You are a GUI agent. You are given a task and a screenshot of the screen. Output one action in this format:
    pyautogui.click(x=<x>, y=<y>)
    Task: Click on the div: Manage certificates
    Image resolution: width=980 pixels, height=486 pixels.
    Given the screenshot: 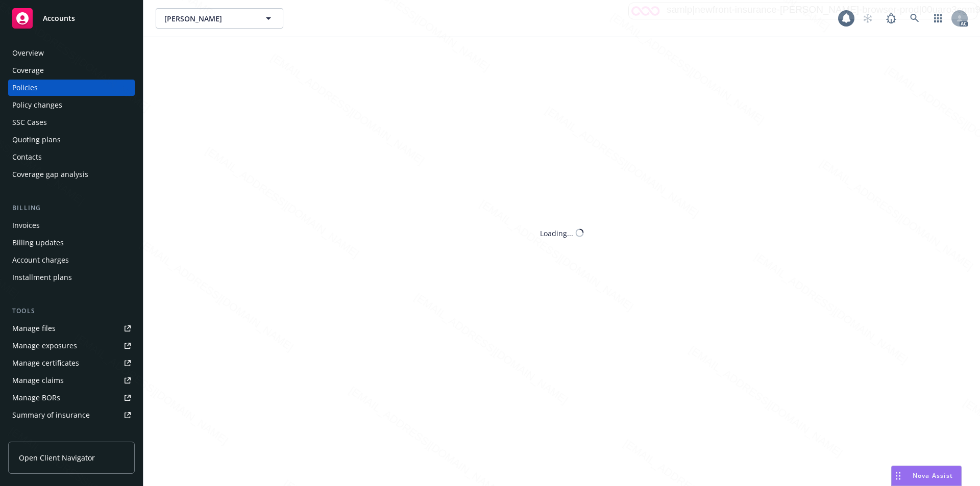 What is the action you would take?
    pyautogui.click(x=45, y=363)
    